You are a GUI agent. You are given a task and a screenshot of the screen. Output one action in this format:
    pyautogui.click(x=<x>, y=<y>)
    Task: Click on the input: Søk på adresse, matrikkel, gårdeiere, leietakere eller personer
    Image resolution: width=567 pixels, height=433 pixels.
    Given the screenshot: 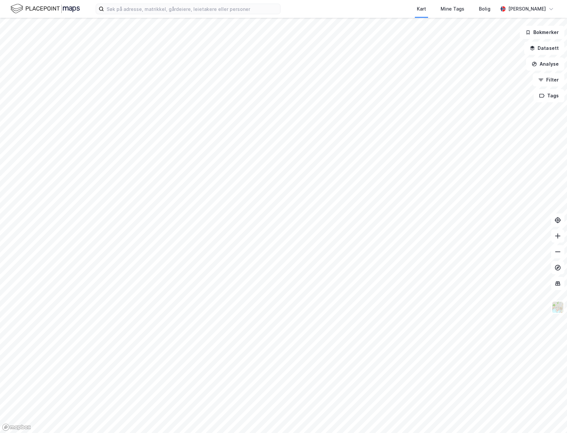 What is the action you would take?
    pyautogui.click(x=192, y=9)
    